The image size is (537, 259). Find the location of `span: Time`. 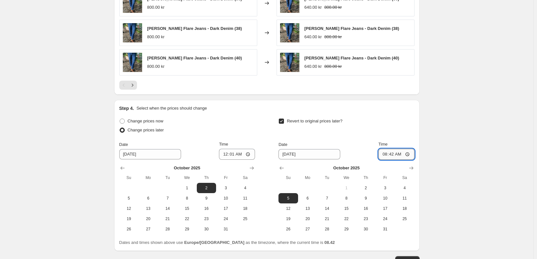

span: Time is located at coordinates (224, 144).